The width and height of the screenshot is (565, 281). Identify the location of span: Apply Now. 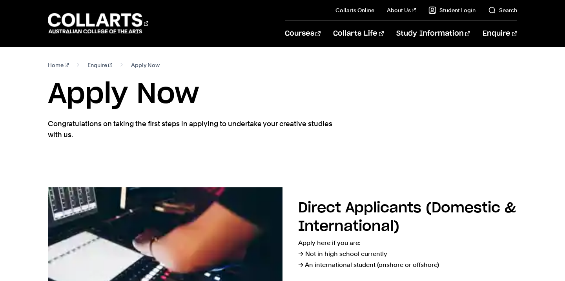
(145, 65).